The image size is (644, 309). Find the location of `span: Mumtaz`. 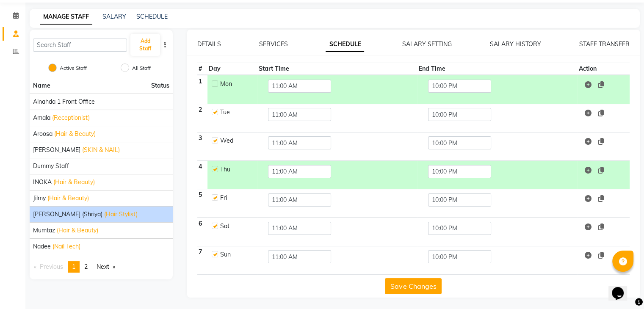

span: Mumtaz is located at coordinates (44, 230).